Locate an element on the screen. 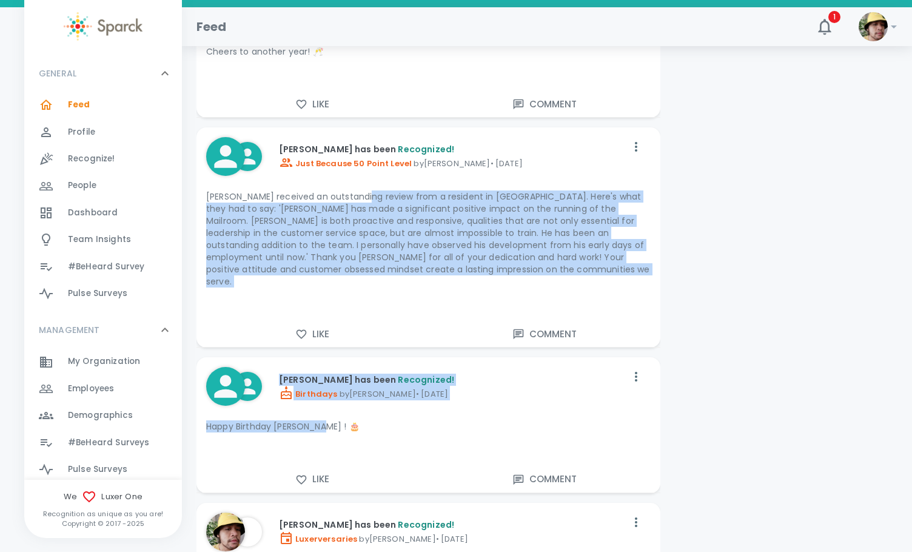 The height and width of the screenshot is (552, 912). a: People is located at coordinates (103, 186).